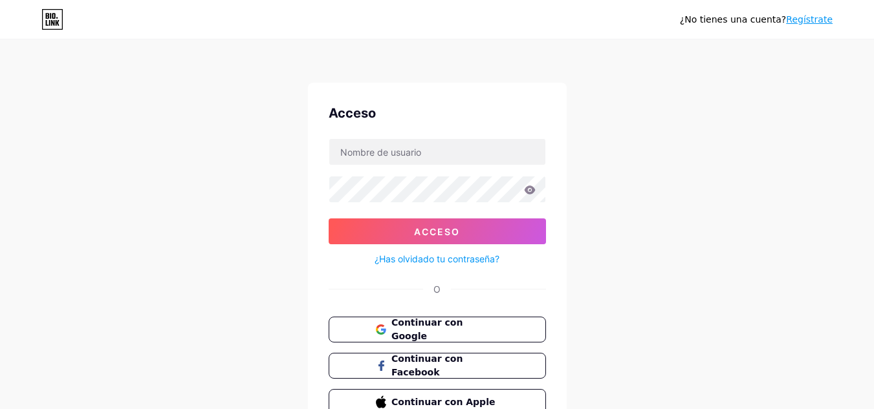 The height and width of the screenshot is (409, 874). I want to click on a: Continuar con Google, so click(437, 330).